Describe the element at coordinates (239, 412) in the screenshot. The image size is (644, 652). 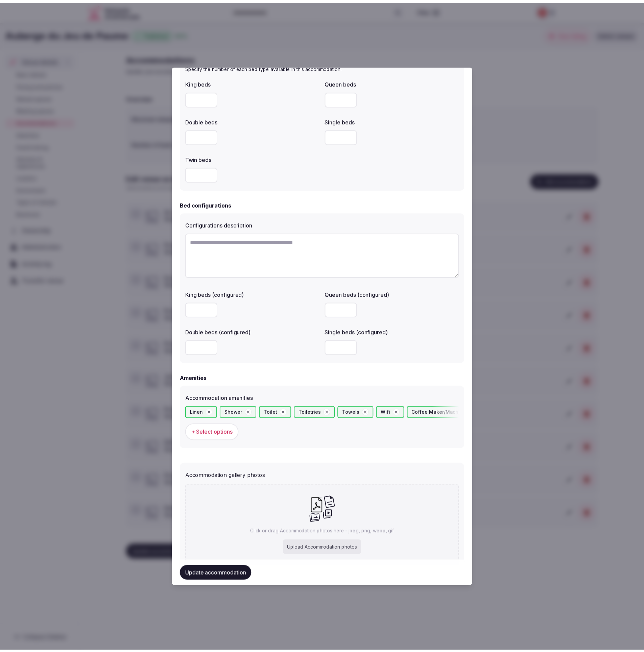
I see `div: Shower` at that location.